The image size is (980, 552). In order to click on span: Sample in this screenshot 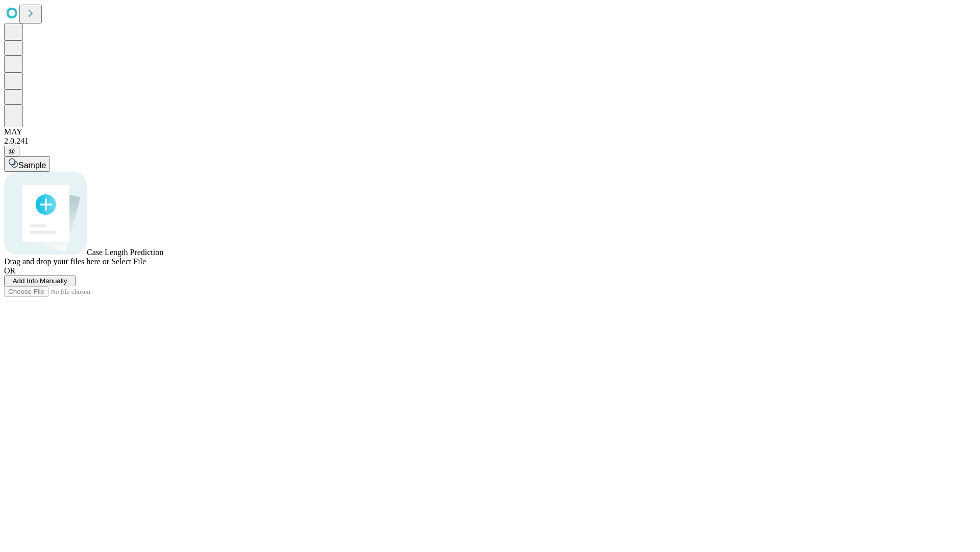, I will do `click(32, 165)`.